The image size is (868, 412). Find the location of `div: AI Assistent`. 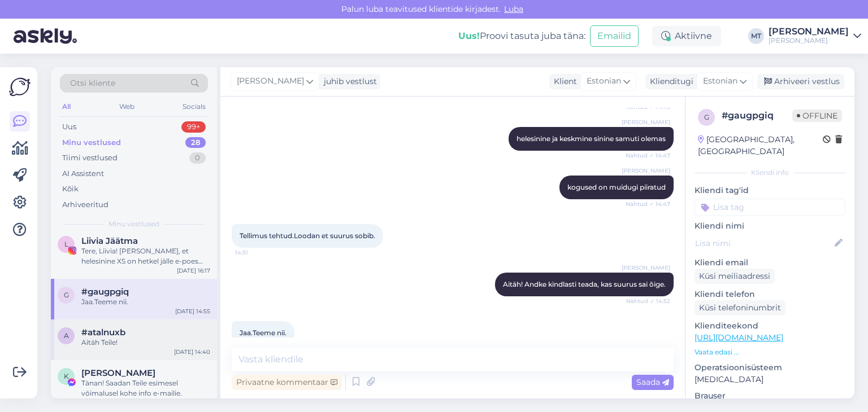

div: AI Assistent is located at coordinates (83, 174).